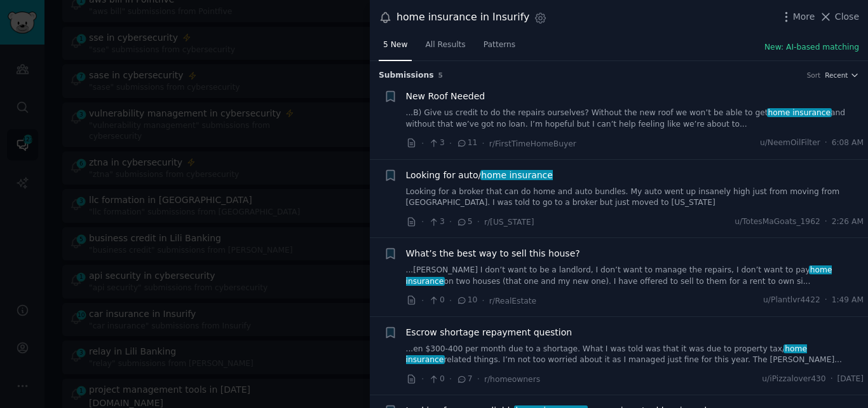 The width and height of the screenshot is (868, 408). What do you see at coordinates (395, 48) in the screenshot?
I see `a: 5 New` at bounding box center [395, 48].